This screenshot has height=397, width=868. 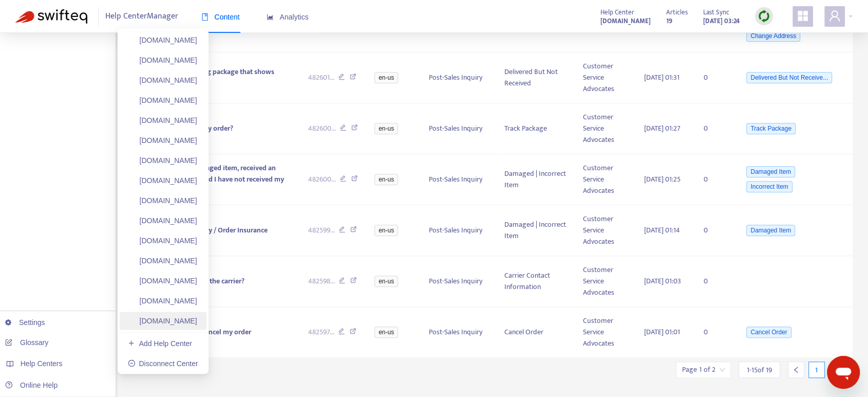 I want to click on span: Change Address, so click(x=773, y=36).